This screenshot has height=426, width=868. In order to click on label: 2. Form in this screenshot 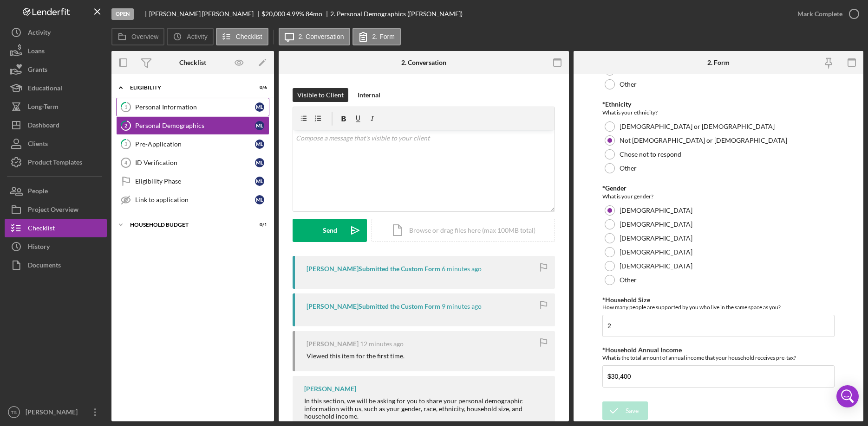, I will do `click(383, 36)`.